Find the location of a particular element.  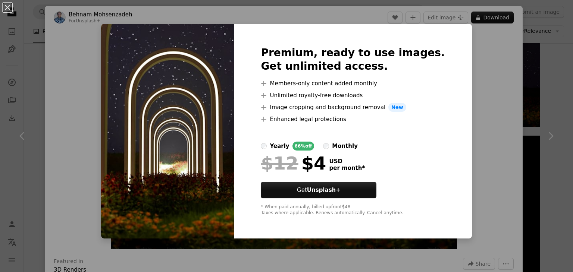

strong: Unsplash+ is located at coordinates (324, 190).